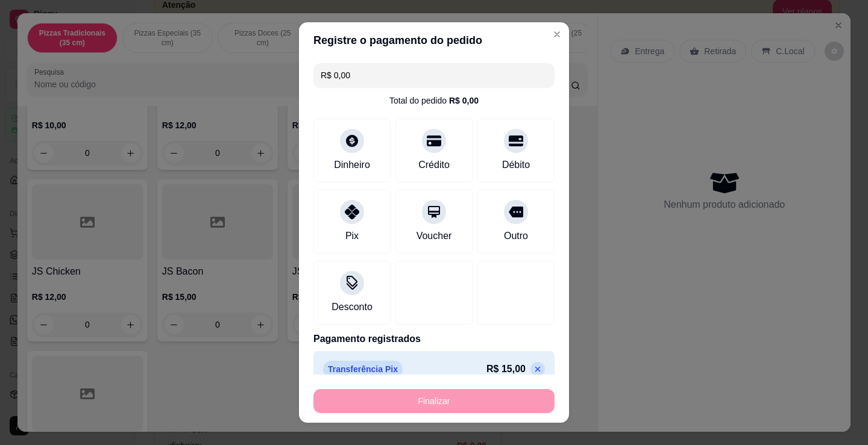 The image size is (868, 445). What do you see at coordinates (434, 165) in the screenshot?
I see `div: Crédito` at bounding box center [434, 165].